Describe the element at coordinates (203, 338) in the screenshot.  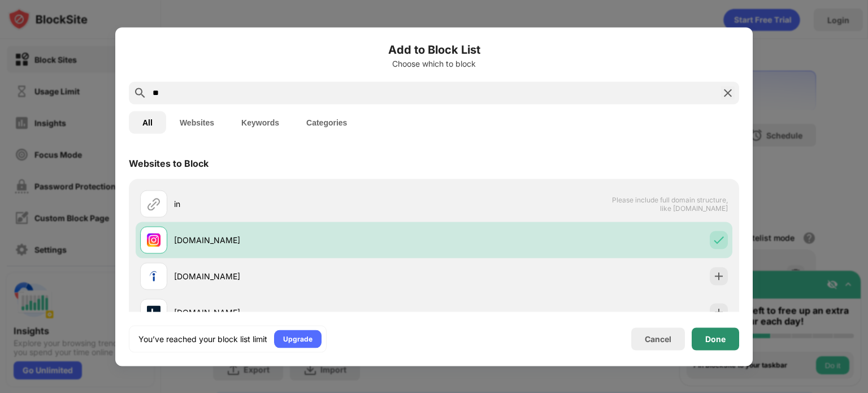
I see `div: You’ve reached your block list limit` at that location.